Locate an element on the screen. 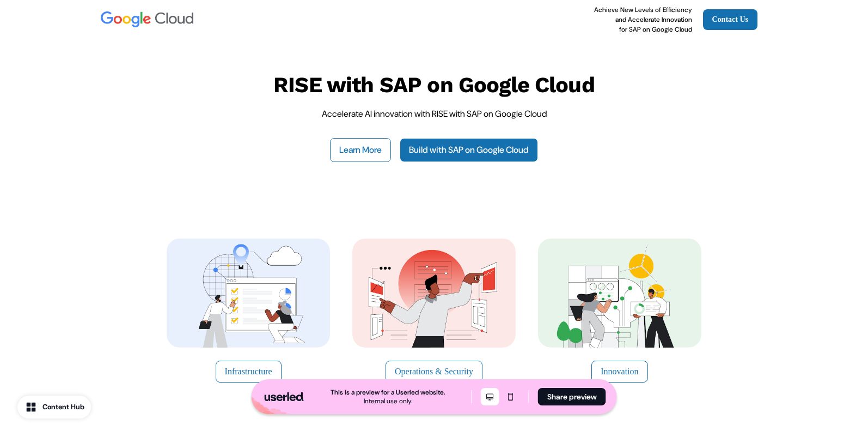 Image resolution: width=868 pixels, height=436 pixels. a: Build with SAP on Google Cloud is located at coordinates (469, 150).